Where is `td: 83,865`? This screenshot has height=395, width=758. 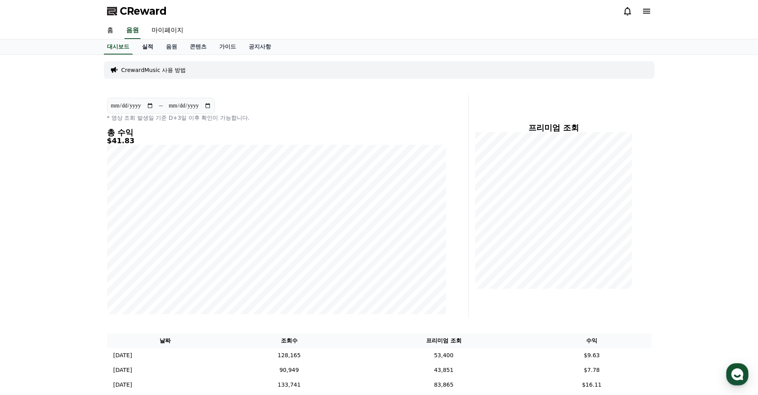 td: 83,865 is located at coordinates (443, 385).